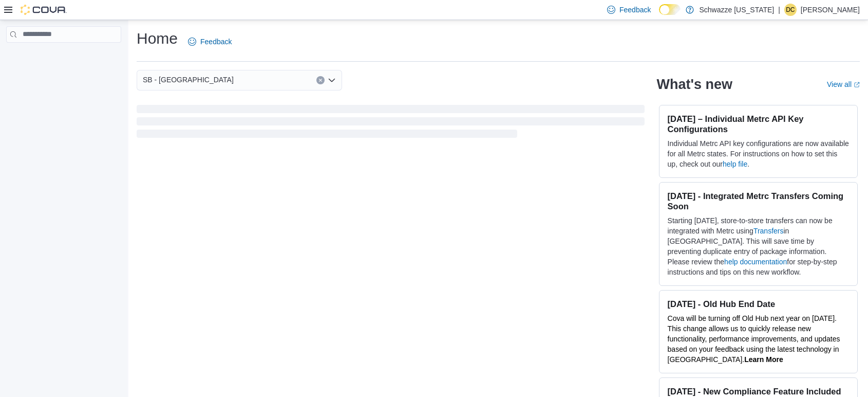 The height and width of the screenshot is (397, 868). Describe the element at coordinates (758, 154) in the screenshot. I see `p: Individual Metrc API key configurations are now available for all Metrc states. For instructions ...` at that location.